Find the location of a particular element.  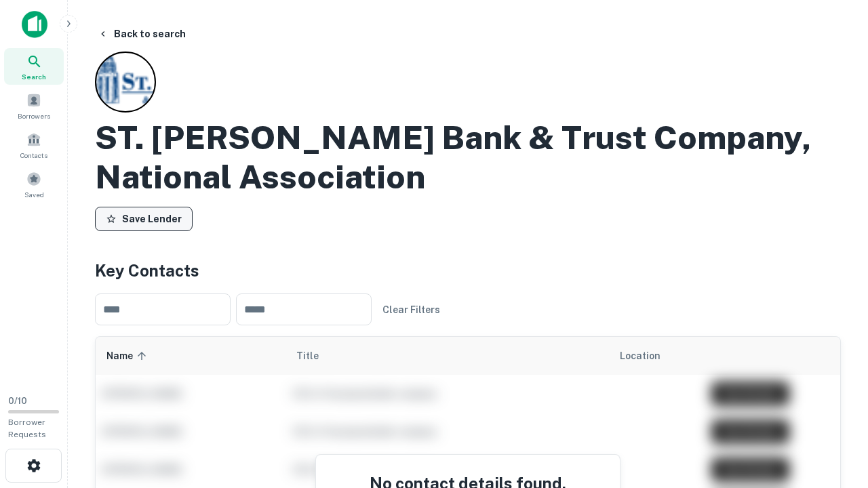

span: Borrower Requests is located at coordinates (27, 428).